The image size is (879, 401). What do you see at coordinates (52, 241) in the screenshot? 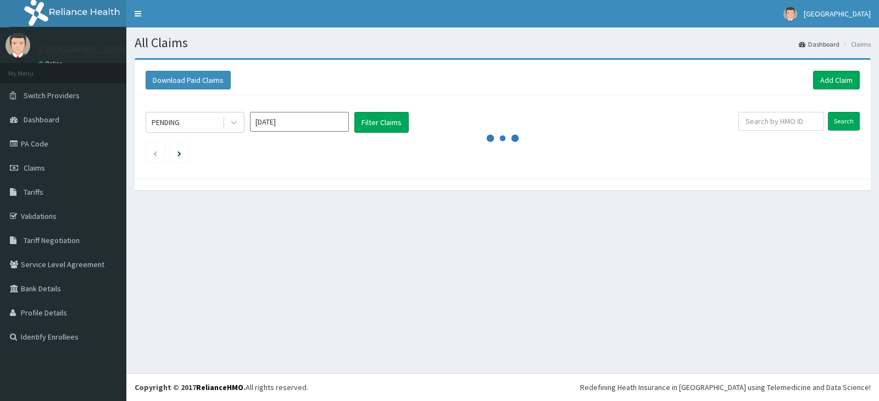
I see `span: Tariff Negotiation` at bounding box center [52, 241].